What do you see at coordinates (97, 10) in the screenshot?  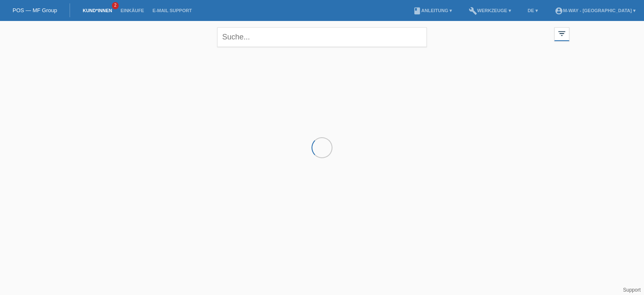 I see `a: Kund*innen` at bounding box center [97, 10].